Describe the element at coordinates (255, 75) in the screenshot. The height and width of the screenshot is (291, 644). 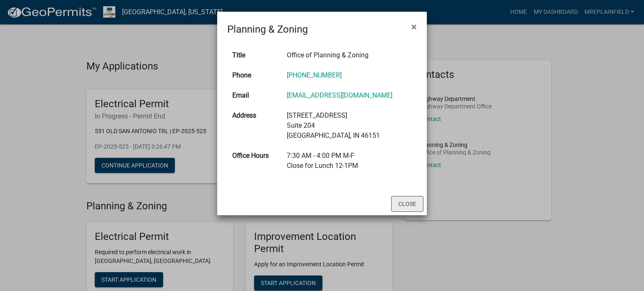
I see `th: Phone` at that location.